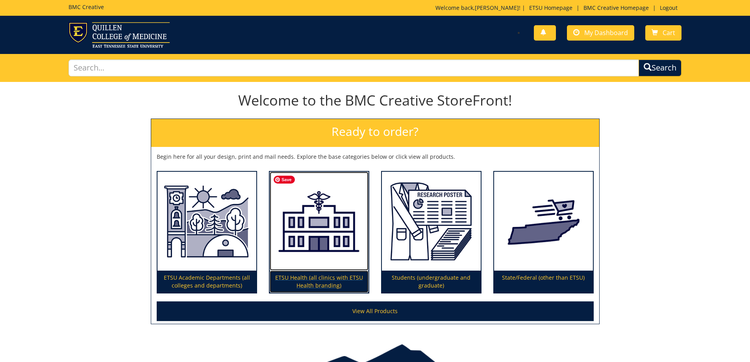  What do you see at coordinates (119, 35) in the screenshot?
I see `img: ETSU logo` at bounding box center [119, 35].